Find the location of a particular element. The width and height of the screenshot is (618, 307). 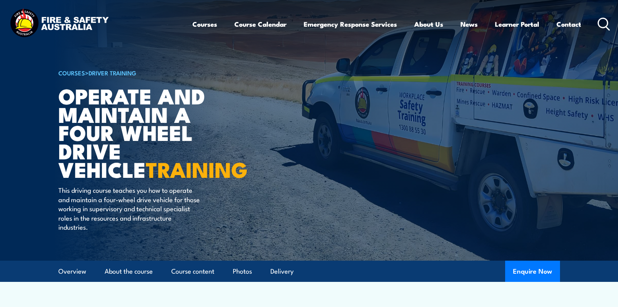

a: About the course is located at coordinates (129, 271).